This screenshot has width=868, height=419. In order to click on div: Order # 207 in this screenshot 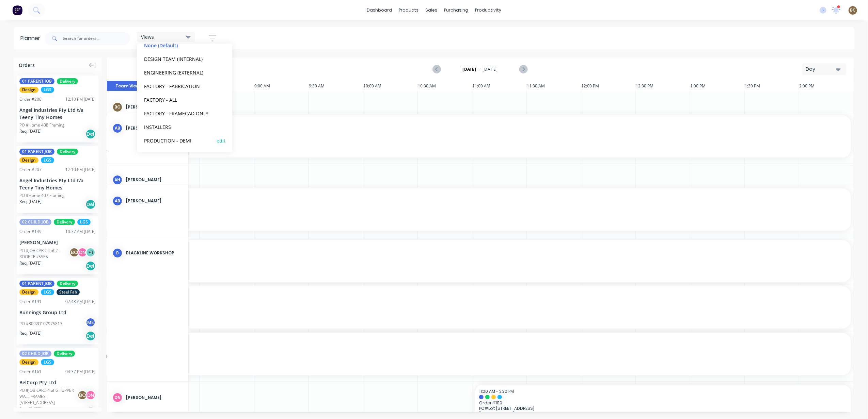, I will do `click(31, 170)`.